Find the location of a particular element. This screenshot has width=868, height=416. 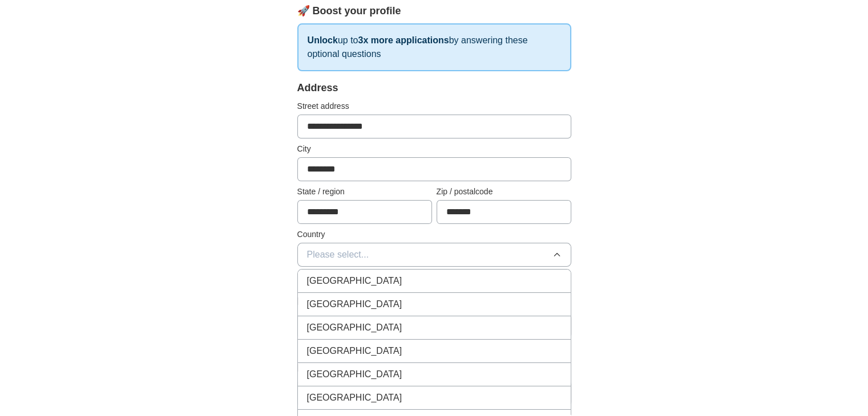

strong: 3x more applications is located at coordinates (403, 40).